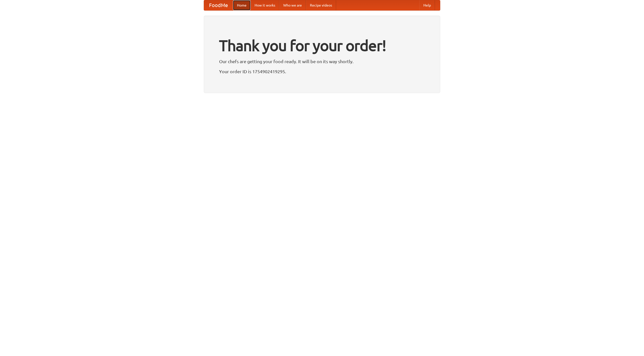  What do you see at coordinates (427, 5) in the screenshot?
I see `a: Help` at bounding box center [427, 5].